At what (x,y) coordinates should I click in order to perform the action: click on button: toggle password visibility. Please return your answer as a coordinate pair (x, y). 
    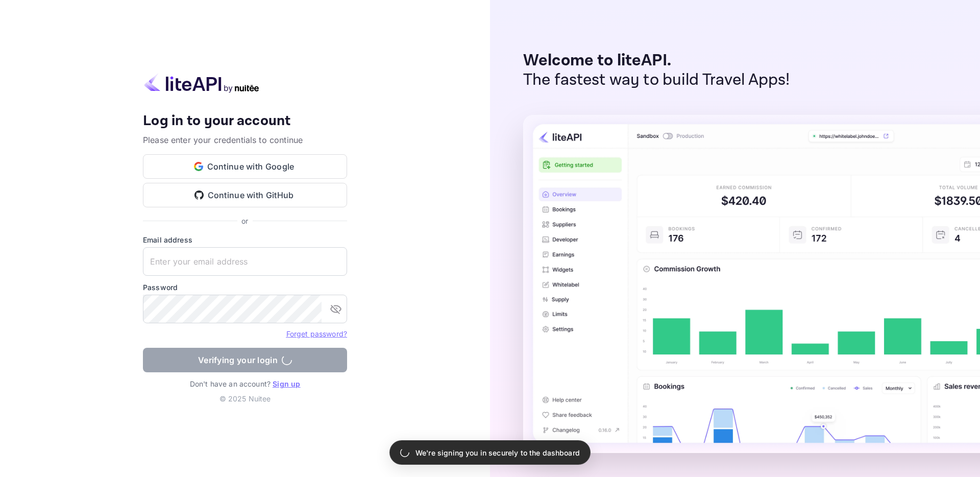
    Looking at the image, I should click on (336, 309).